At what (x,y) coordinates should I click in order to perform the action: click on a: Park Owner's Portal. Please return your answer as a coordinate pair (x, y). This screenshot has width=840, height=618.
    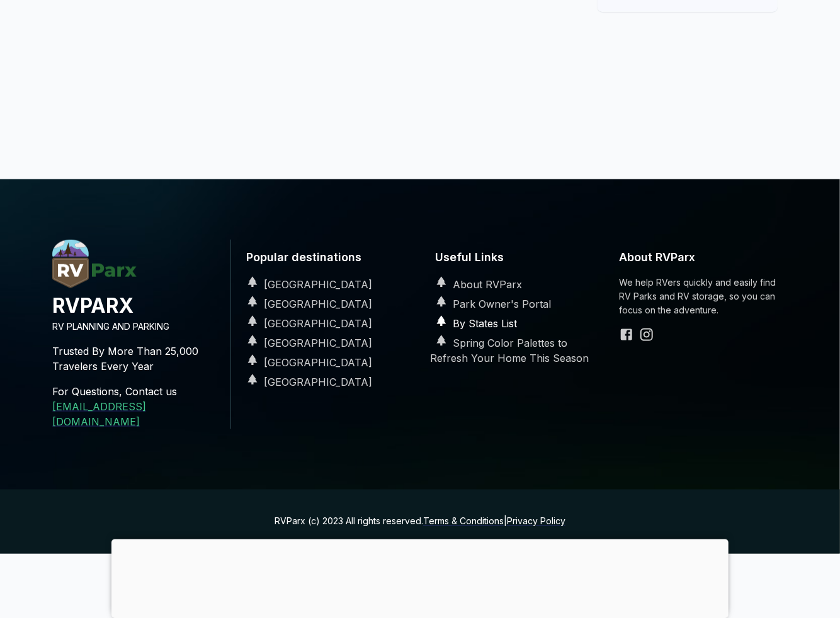
    Looking at the image, I should click on (490, 304).